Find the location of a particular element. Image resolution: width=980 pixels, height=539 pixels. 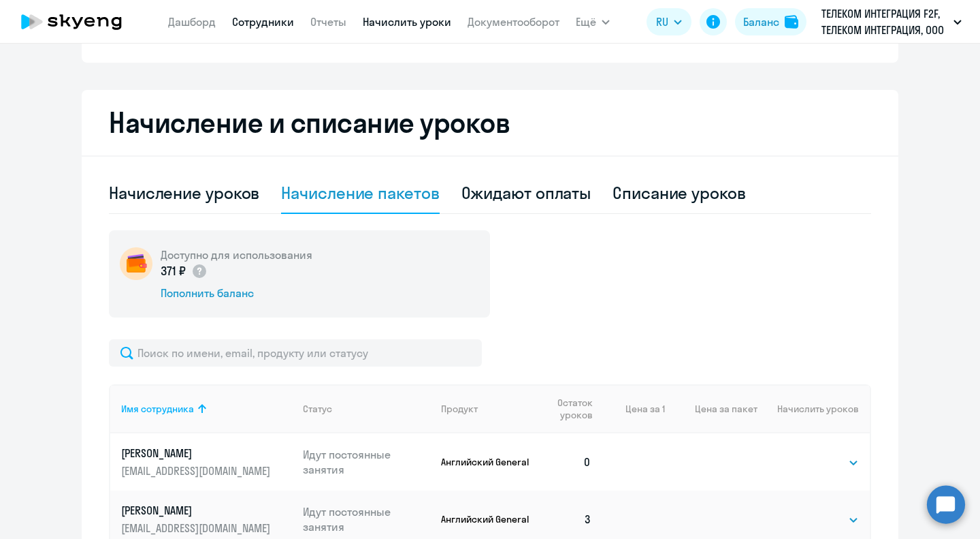

a: Документооборот is located at coordinates (513, 22).